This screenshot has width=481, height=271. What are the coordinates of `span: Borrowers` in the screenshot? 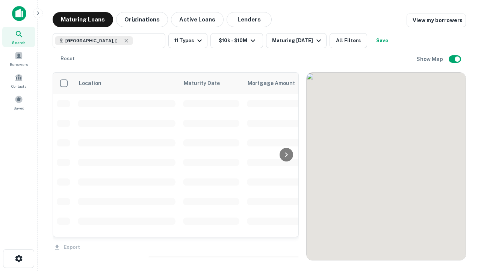 It's located at (19, 64).